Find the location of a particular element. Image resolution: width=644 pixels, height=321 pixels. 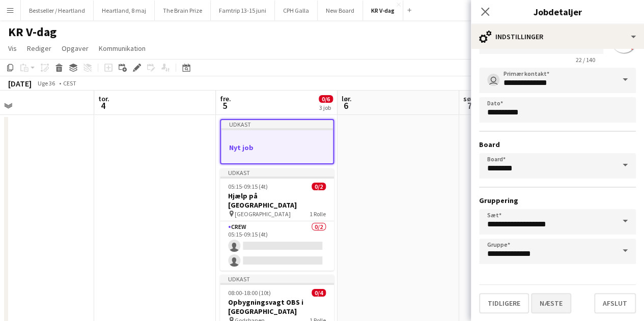

span: 22 / 140 is located at coordinates (585, 60).